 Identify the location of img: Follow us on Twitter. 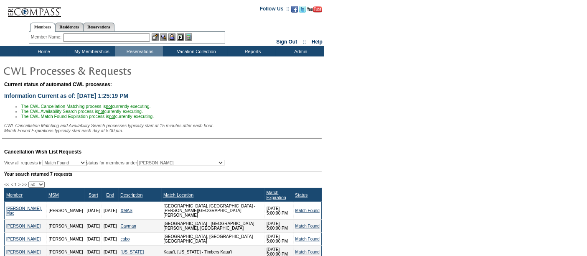
(302, 9).